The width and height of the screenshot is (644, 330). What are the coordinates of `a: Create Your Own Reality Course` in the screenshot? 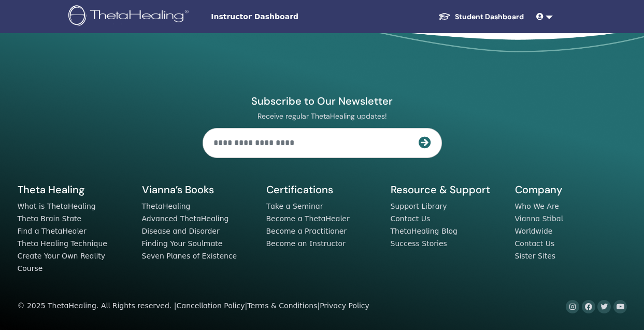 It's located at (62, 262).